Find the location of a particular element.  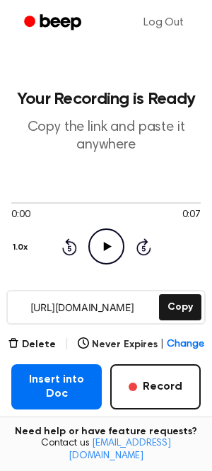

span: 0:00 is located at coordinates (21, 215).